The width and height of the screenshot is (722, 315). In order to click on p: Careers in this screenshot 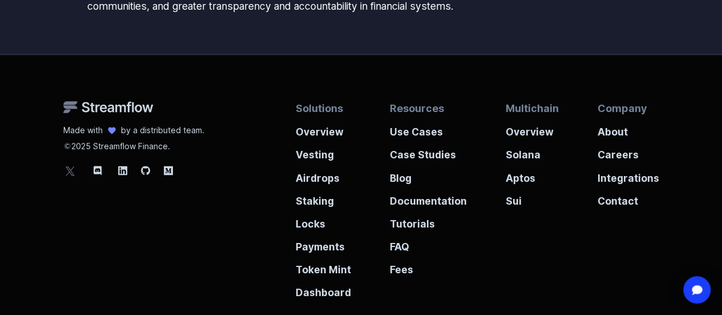, I will do `click(628, 151)`.